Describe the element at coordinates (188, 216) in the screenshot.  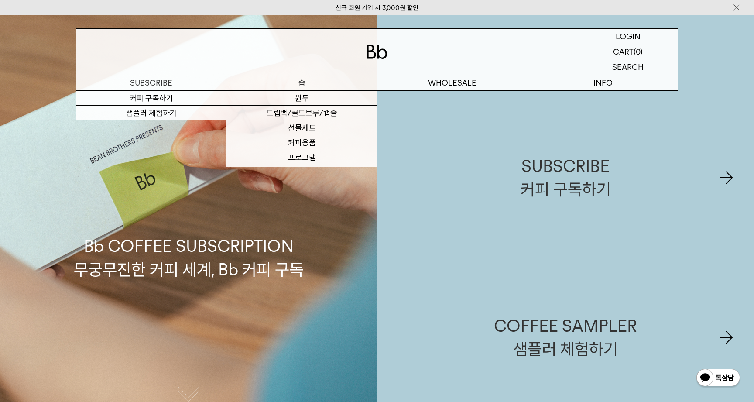
I see `p: Bb COFFEE SUBSCRIPTION 무궁무진한 커피 세계, Bb 커피 구독` at that location.